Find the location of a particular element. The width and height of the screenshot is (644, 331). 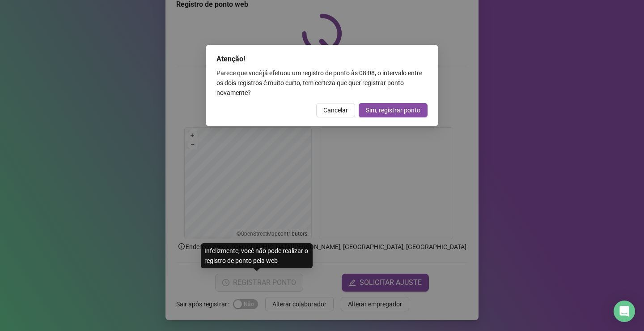

button: Sim, registrar ponto is located at coordinates (394, 110).